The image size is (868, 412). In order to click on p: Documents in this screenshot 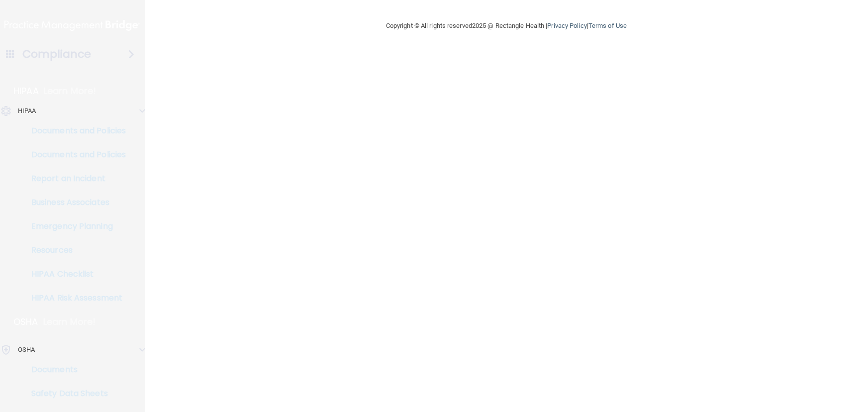, I will do `click(74, 370)`.